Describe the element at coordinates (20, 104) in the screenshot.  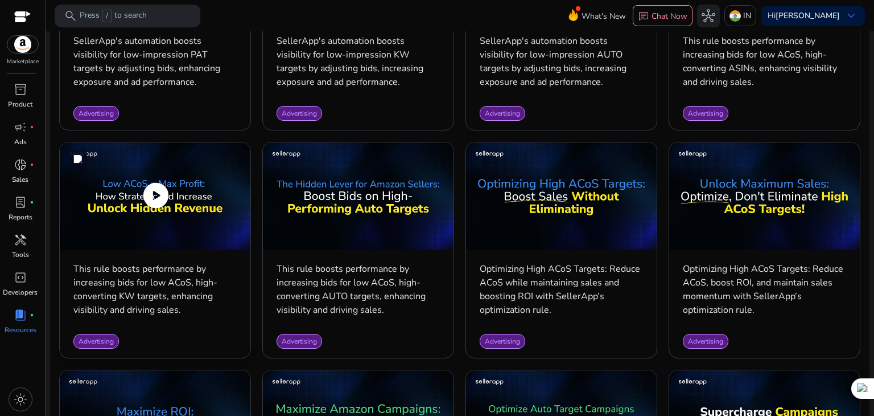
I see `p: Product` at that location.